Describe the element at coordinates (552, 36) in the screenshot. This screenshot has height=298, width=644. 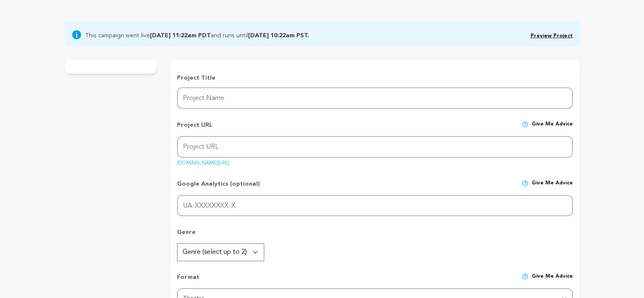
I see `a: Preview Project` at that location.